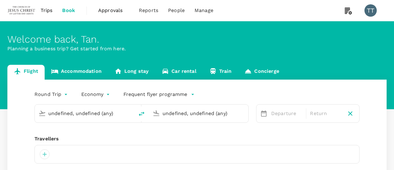 This screenshot has height=170, width=394. What do you see at coordinates (114, 10) in the screenshot?
I see `span: Approvals` at bounding box center [114, 10].